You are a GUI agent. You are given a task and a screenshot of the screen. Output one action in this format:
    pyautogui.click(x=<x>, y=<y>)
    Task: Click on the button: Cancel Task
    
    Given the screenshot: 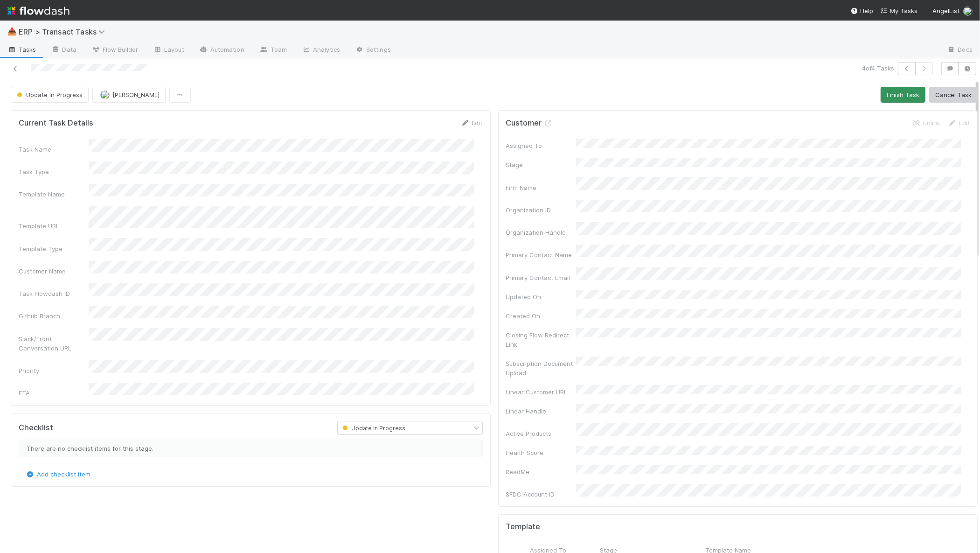 What is the action you would take?
    pyautogui.click(x=953, y=95)
    